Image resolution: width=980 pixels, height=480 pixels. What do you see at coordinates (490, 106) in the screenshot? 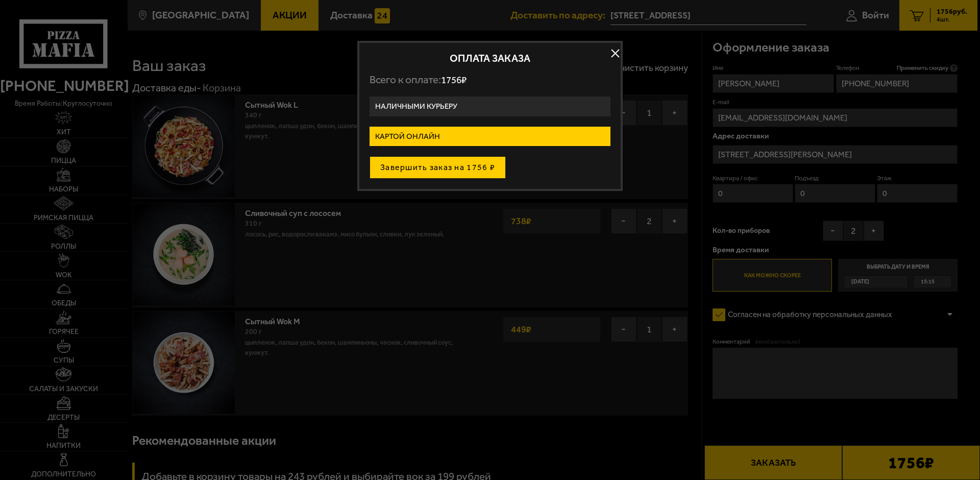
I see `label: Наличными курьеру` at bounding box center [490, 106].